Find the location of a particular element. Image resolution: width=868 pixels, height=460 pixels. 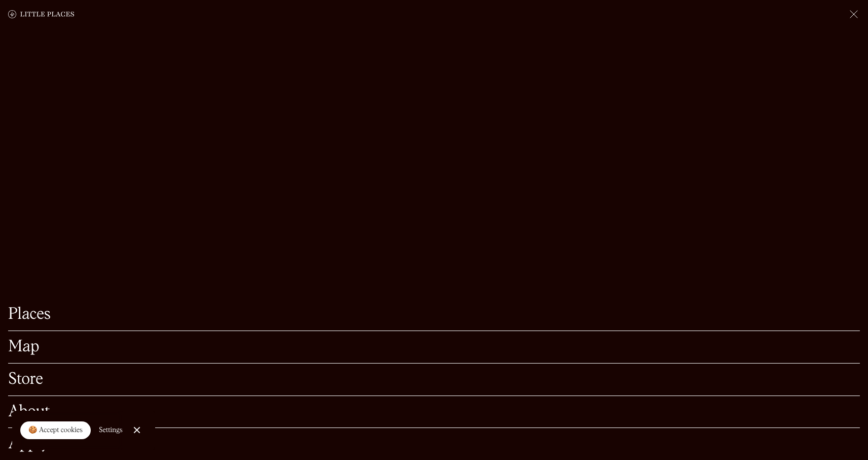

div: Settings is located at coordinates (111, 430).